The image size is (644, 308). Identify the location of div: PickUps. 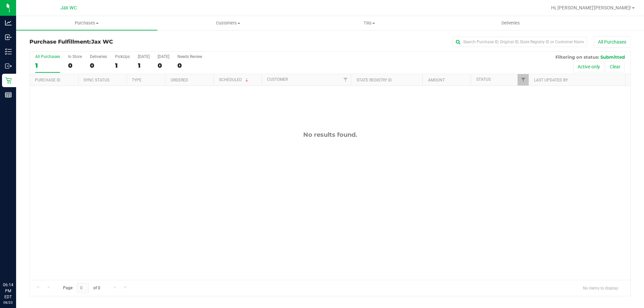
(123, 57).